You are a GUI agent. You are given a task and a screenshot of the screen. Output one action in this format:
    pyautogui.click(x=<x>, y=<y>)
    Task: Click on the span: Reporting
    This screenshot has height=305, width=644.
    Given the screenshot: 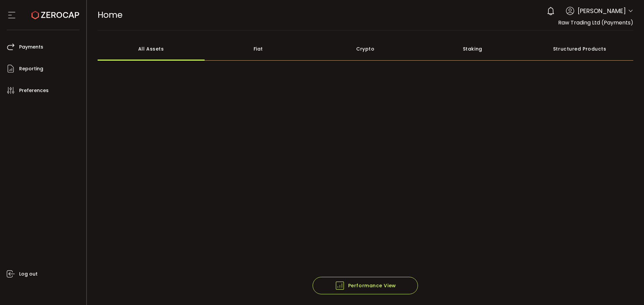 What is the action you would take?
    pyautogui.click(x=31, y=69)
    